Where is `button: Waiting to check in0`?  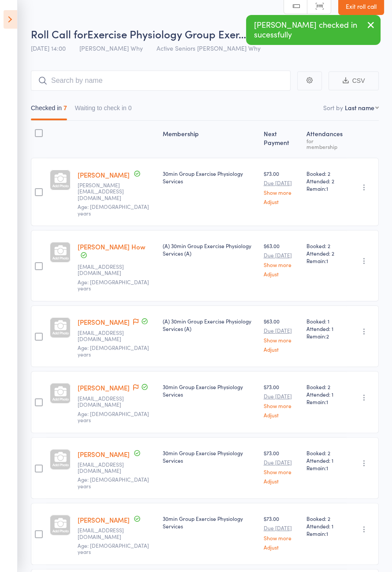 button: Waiting to check in0 is located at coordinates (103, 110).